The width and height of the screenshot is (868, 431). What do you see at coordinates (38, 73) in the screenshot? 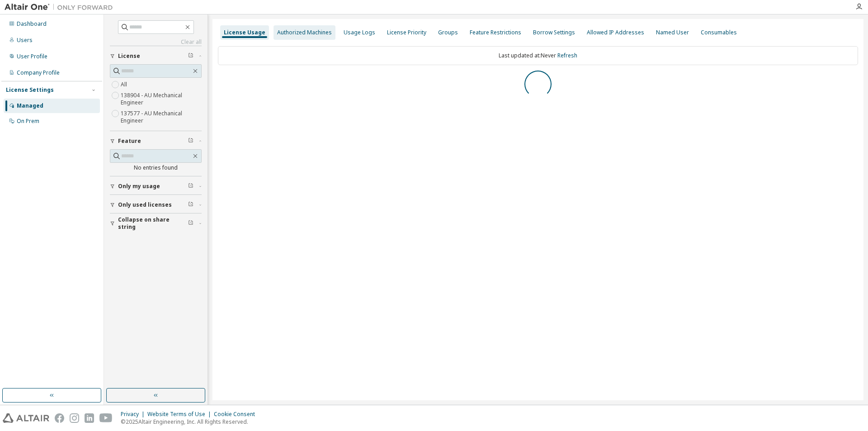
I see `div: Company Profile` at bounding box center [38, 73].